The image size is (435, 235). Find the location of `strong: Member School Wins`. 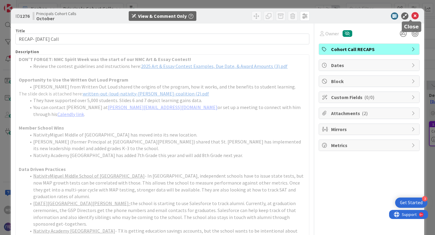

strong: Member School Wins is located at coordinates (41, 128).